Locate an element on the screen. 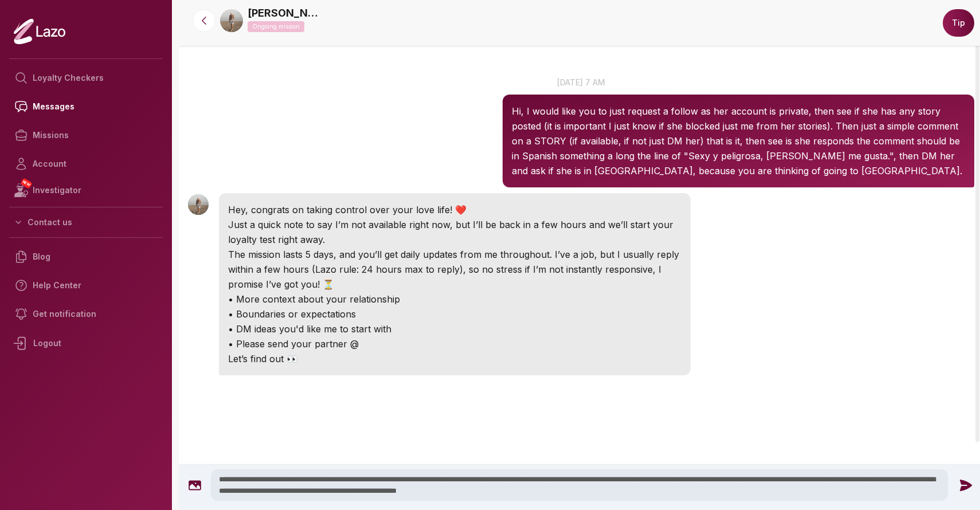 The width and height of the screenshot is (980, 510). p: Ongoing mission is located at coordinates (275, 26).